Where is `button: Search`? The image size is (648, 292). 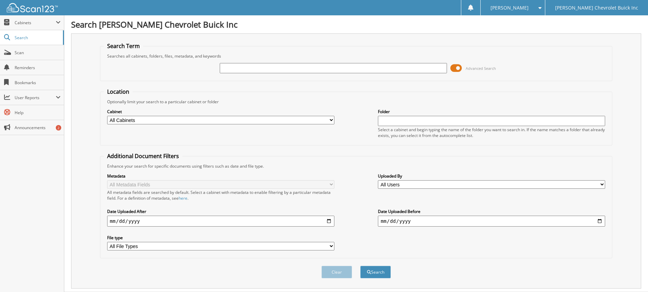 button: Search is located at coordinates (376, 271).